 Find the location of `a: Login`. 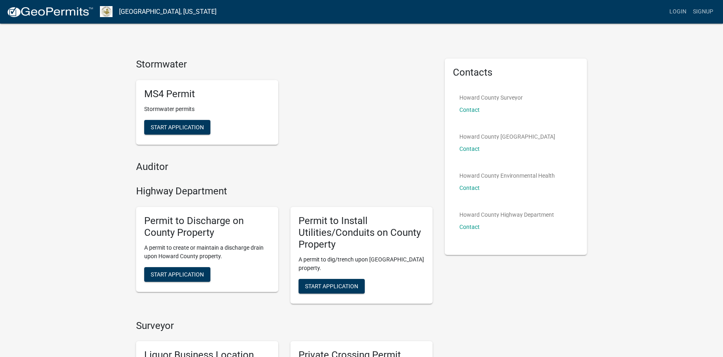

a: Login is located at coordinates (678, 12).